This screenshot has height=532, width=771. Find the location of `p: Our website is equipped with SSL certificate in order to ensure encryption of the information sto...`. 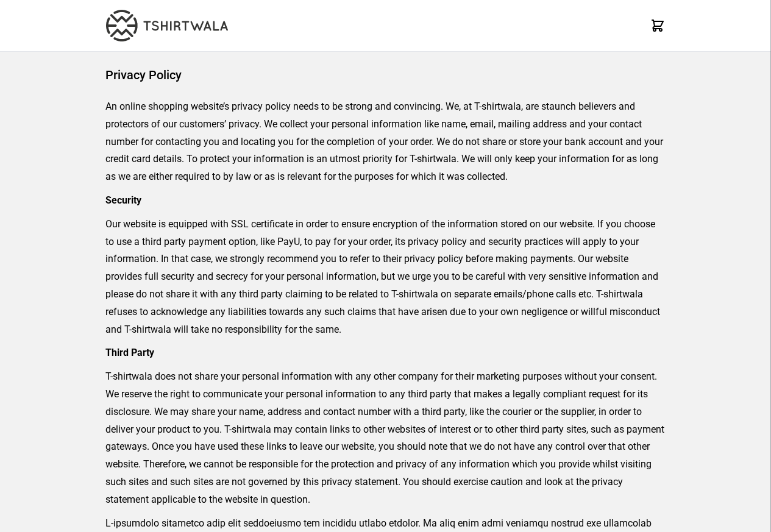

p: Our website is equipped with SSL certificate in order to ensure encryption of the information sto... is located at coordinates (385, 278).